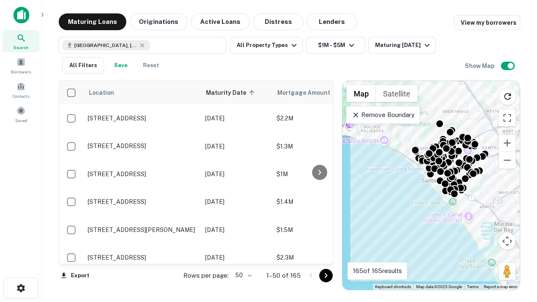 The width and height of the screenshot is (537, 302). I want to click on button: Zoom out, so click(508, 160).